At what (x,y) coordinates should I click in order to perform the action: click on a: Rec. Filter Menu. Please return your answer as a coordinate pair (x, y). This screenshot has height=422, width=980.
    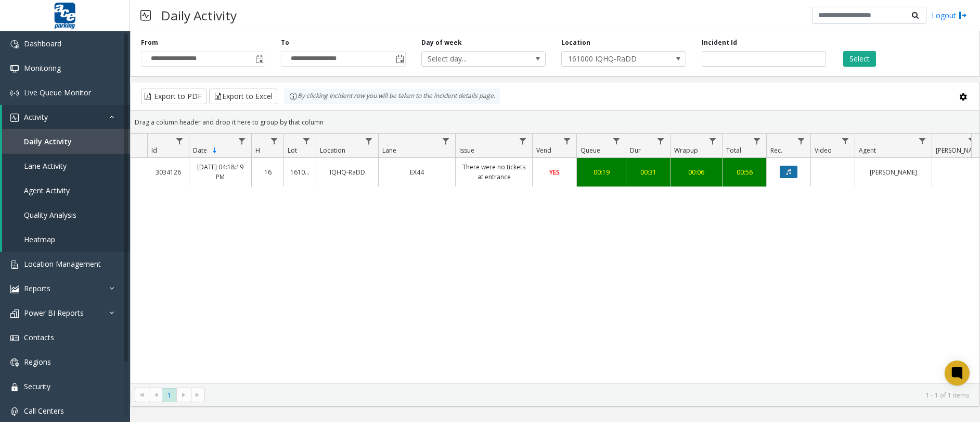
    Looking at the image, I should click on (801, 141).